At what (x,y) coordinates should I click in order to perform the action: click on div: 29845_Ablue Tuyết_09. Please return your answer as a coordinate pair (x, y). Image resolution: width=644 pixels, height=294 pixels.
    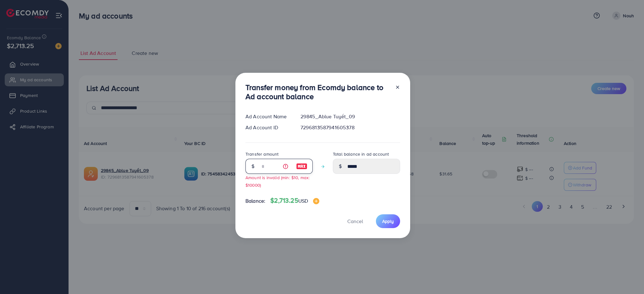
    Looking at the image, I should click on (350, 117).